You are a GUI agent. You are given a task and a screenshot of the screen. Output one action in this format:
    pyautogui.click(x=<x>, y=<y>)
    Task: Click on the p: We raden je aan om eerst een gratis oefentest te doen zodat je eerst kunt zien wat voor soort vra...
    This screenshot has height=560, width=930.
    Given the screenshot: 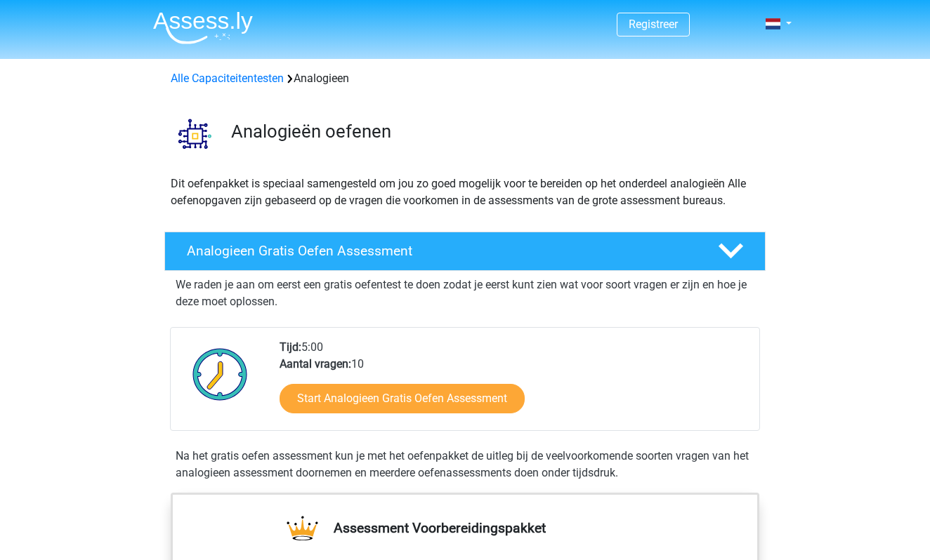 What is the action you would take?
    pyautogui.click(x=465, y=293)
    